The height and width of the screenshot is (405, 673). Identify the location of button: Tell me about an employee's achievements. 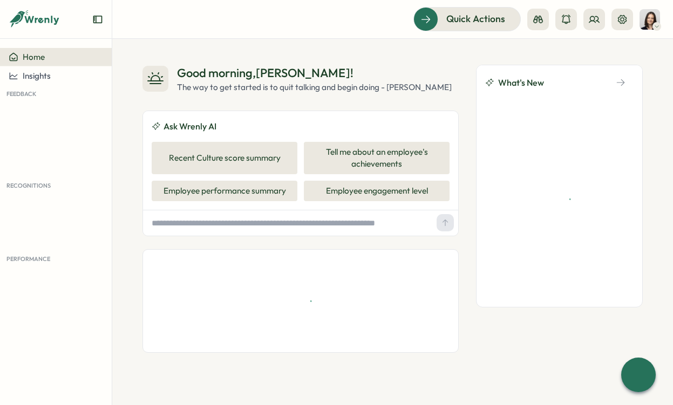
(376, 158).